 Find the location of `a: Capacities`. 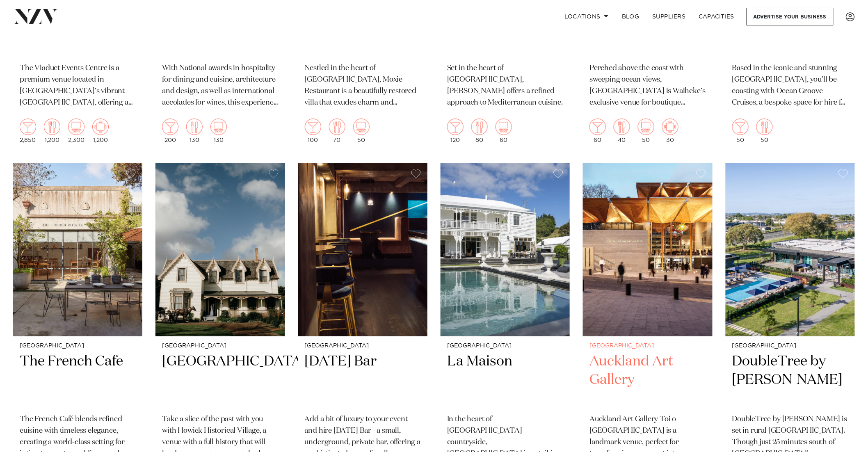

a: Capacities is located at coordinates (716, 17).